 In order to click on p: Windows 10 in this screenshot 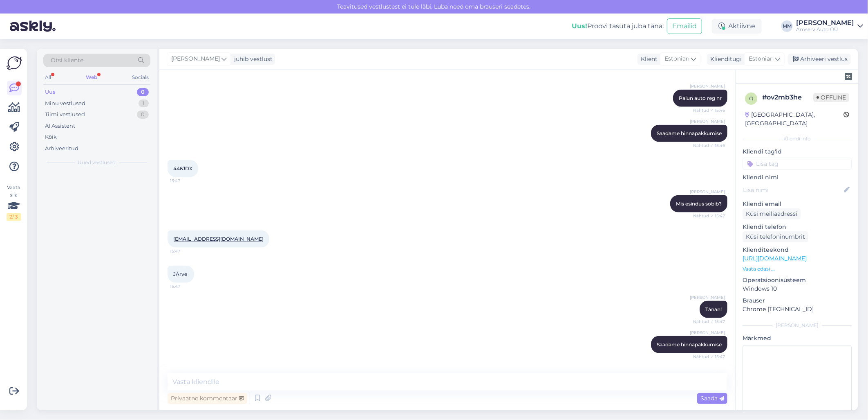, I will do `click(797, 288)`.